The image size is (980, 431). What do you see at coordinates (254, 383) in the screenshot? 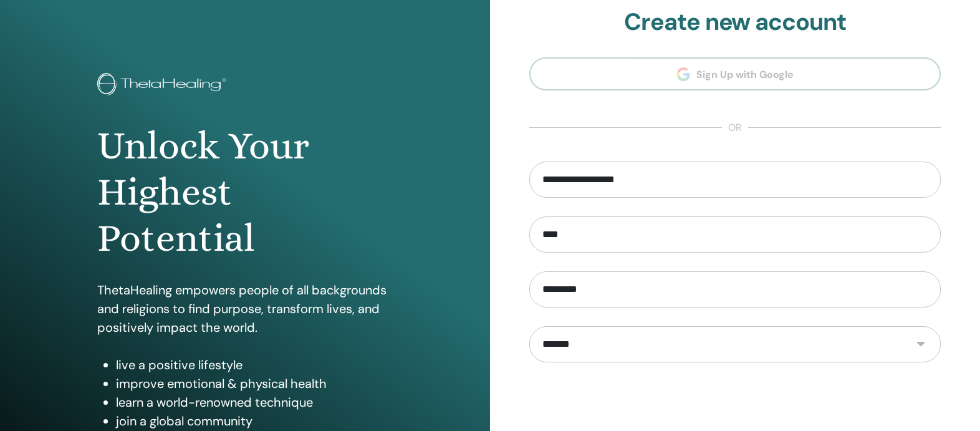
I see `li: improve emotional & physical health` at bounding box center [254, 383].